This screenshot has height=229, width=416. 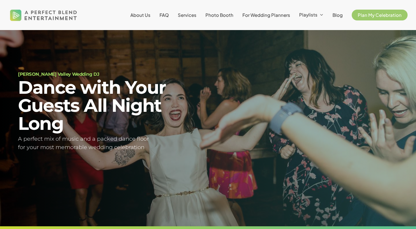 What do you see at coordinates (311, 15) in the screenshot?
I see `a: Playlists` at bounding box center [311, 15].